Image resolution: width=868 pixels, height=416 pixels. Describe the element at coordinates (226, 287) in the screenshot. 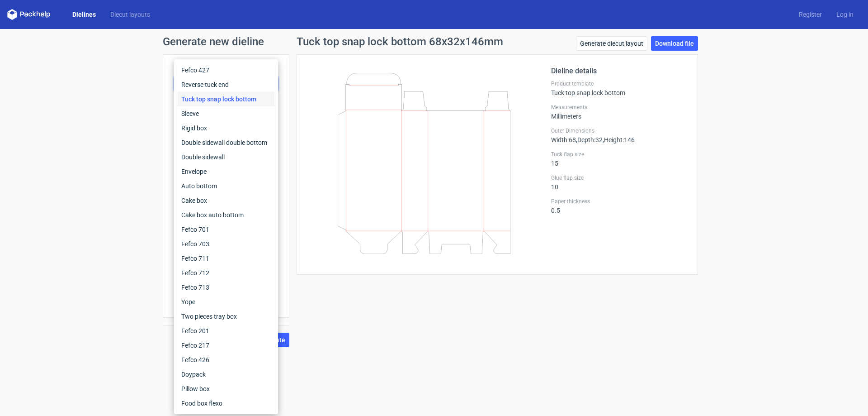

I see `div: Fefco 713` at that location.